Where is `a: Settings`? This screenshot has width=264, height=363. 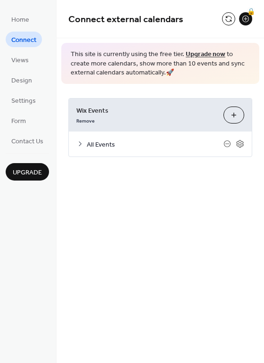
a: Settings is located at coordinates (24, 100).